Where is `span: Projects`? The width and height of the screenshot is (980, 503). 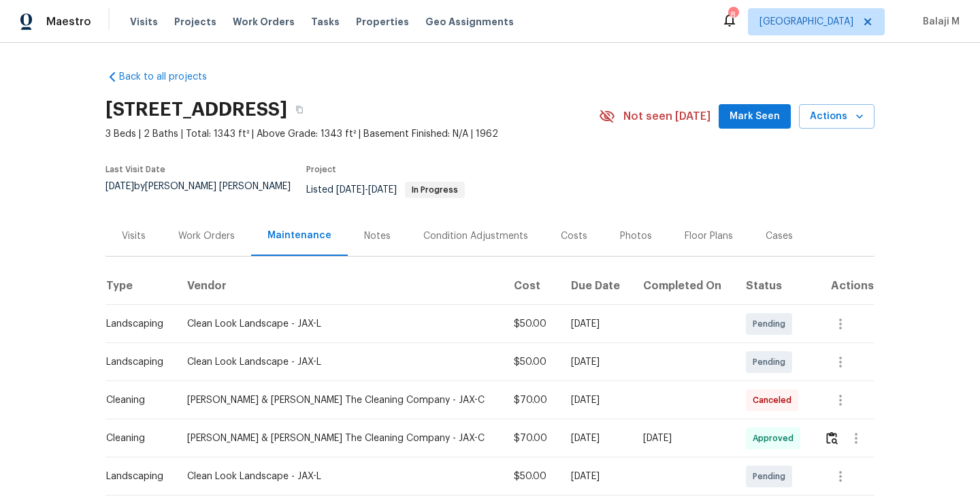 span: Projects is located at coordinates (196, 22).